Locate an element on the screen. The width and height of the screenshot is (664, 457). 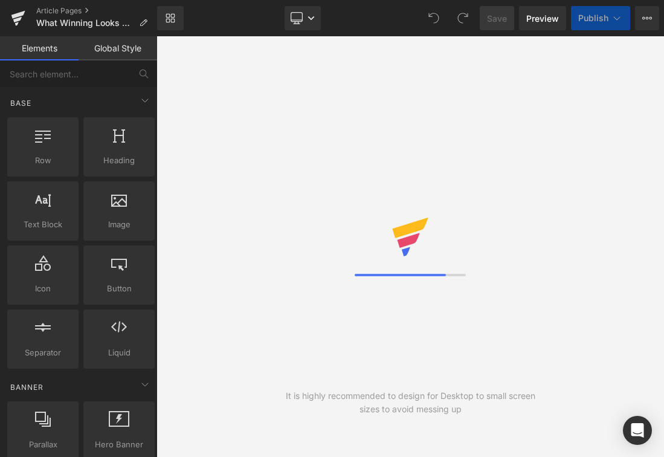
span: Hero Banner is located at coordinates (119, 444).